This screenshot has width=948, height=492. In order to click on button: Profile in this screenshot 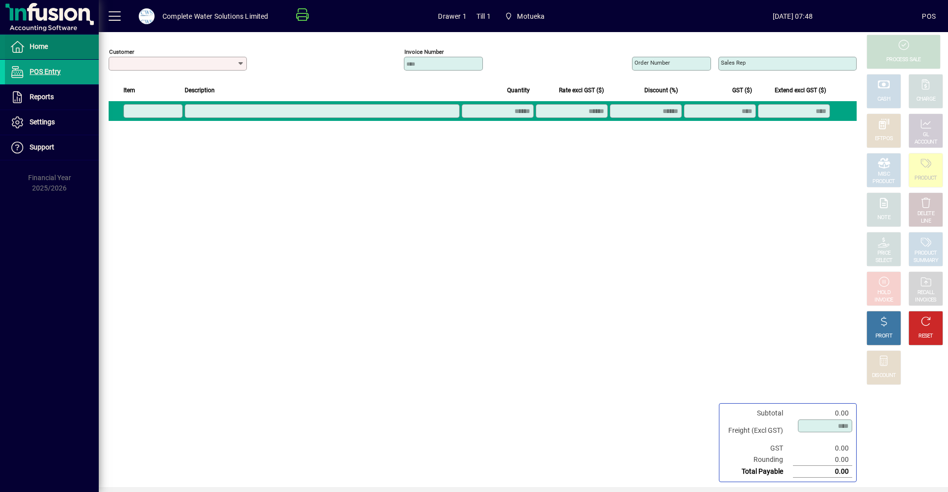, I will do `click(147, 16)`.